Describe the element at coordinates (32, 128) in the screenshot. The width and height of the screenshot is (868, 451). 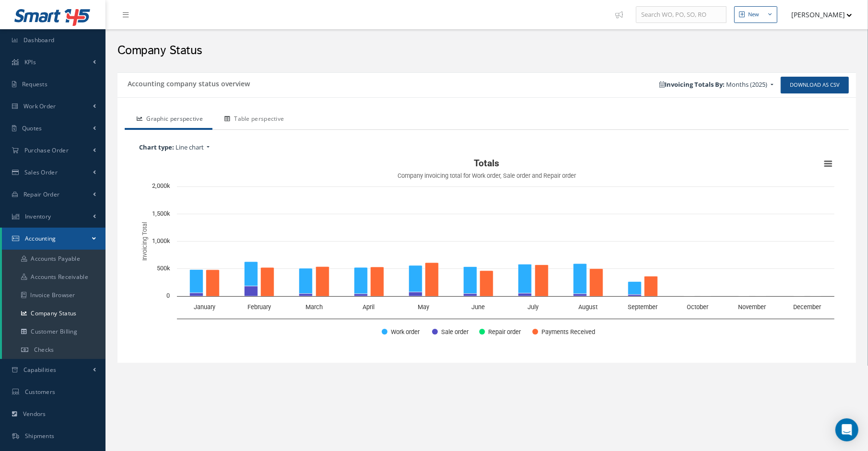
I see `span: Quotes` at that location.